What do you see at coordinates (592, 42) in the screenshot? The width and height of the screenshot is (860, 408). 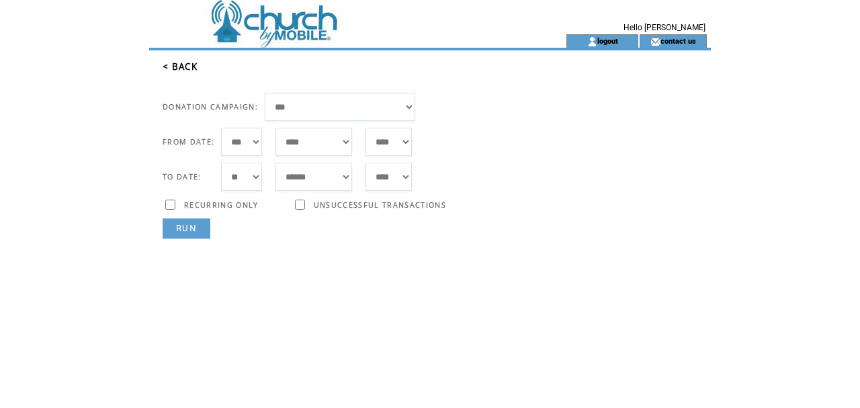 I see `img: account_icon.gif` at bounding box center [592, 42].